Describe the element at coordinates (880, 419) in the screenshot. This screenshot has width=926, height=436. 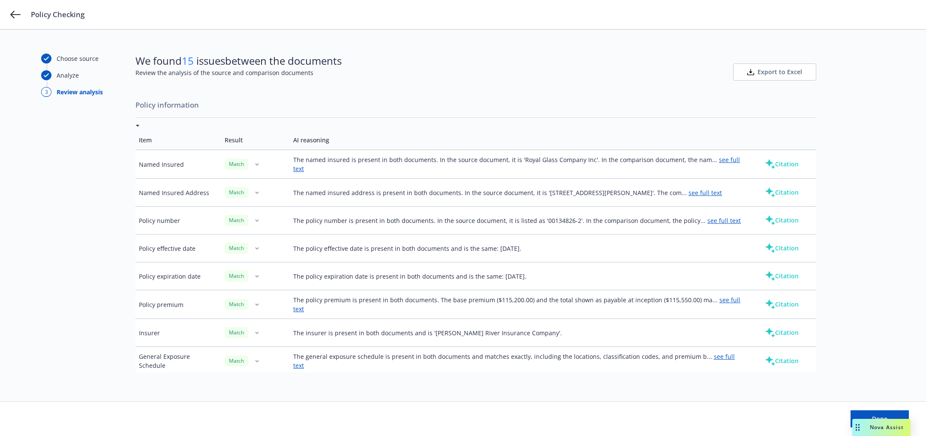
I see `button: Done` at that location.